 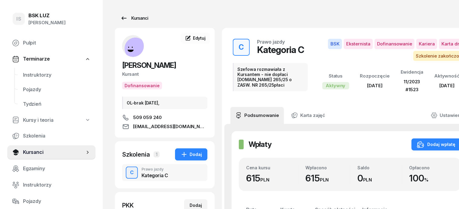 What do you see at coordinates (57, 104) in the screenshot?
I see `a: Tydzień` at bounding box center [57, 104].